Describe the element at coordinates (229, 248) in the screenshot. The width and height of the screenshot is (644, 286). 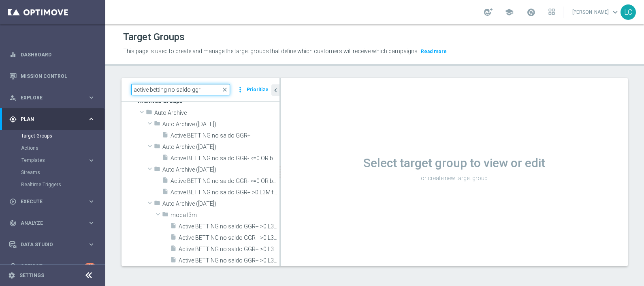
I see `span: Active BETTING no saldo GGR&#x2B; &gt;0 L3M mode Mid` at that location.